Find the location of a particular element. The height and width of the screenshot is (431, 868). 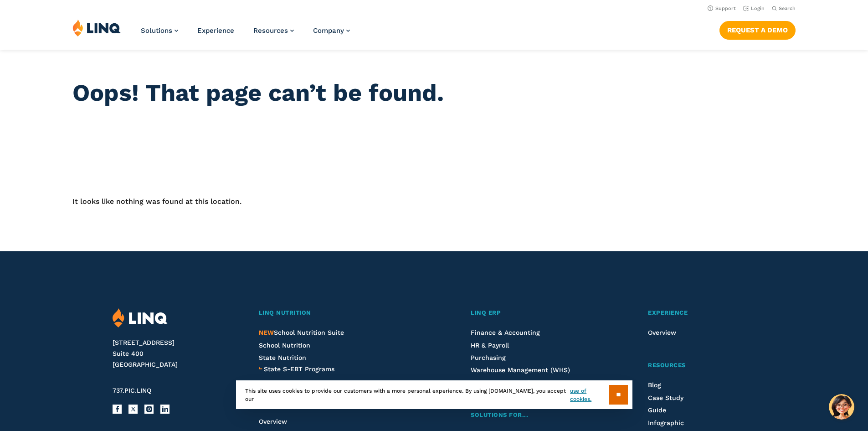

a: LINQ ERP is located at coordinates (535, 313).